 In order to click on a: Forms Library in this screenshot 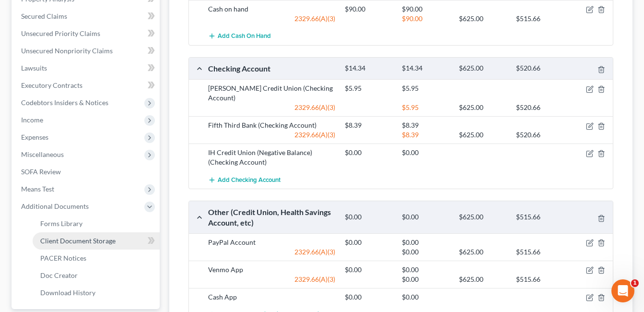, I will do `click(96, 223)`.